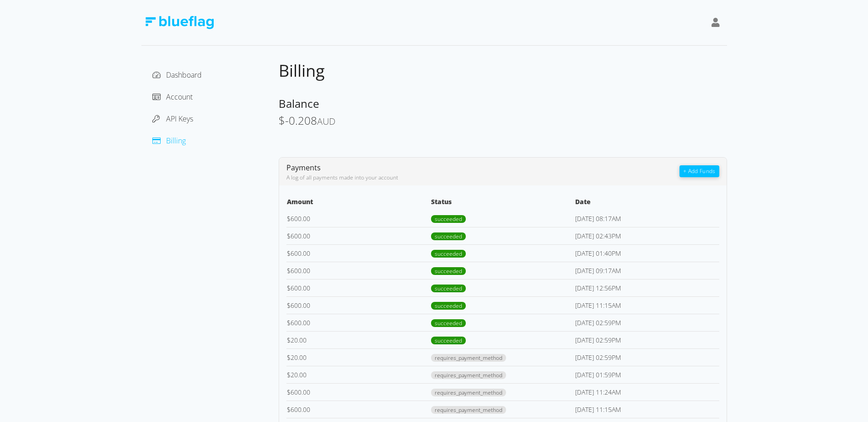 This screenshot has width=868, height=422. Describe the element at coordinates (184, 75) in the screenshot. I see `span: Dashboard` at that location.